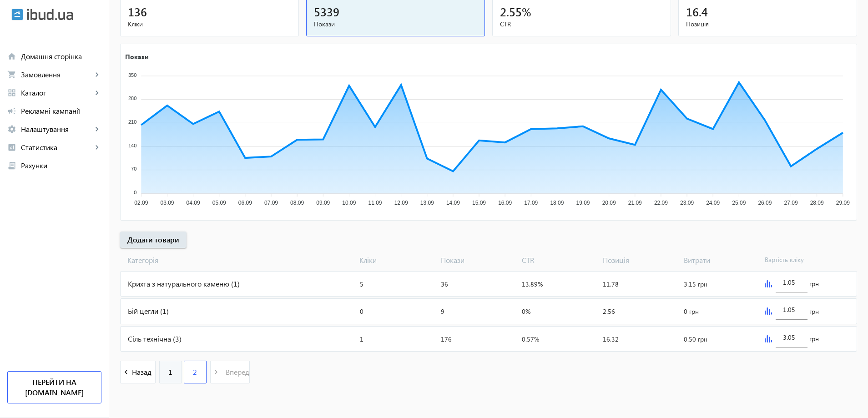  Describe the element at coordinates (511, 11) in the screenshot. I see `span: 2.55` at that location.